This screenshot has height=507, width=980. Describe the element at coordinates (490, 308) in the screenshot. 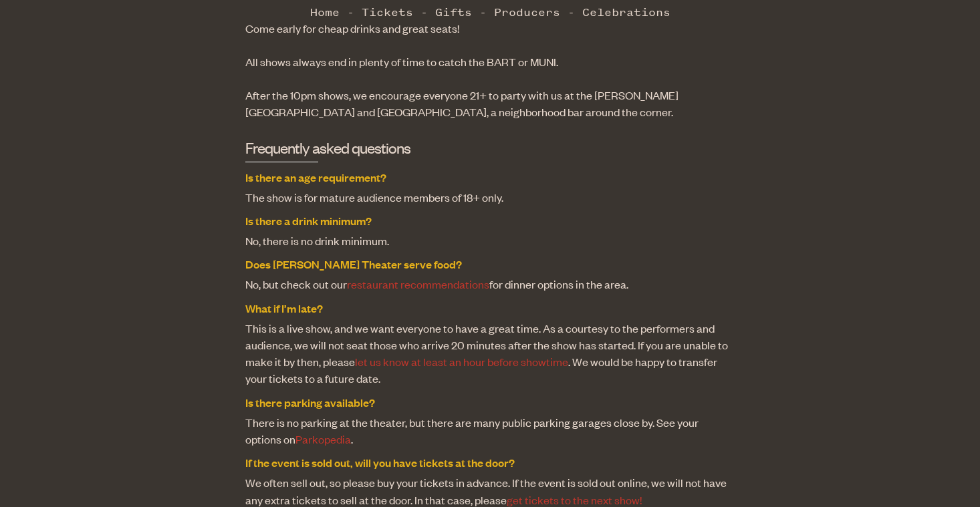

I see `dt: What if I’m late?` at that location.